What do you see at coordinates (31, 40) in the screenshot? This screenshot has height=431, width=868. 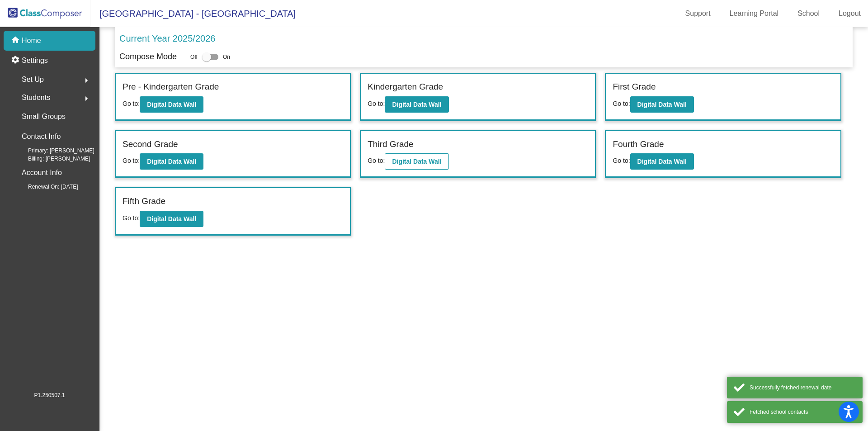 I see `p: Home` at bounding box center [31, 40].